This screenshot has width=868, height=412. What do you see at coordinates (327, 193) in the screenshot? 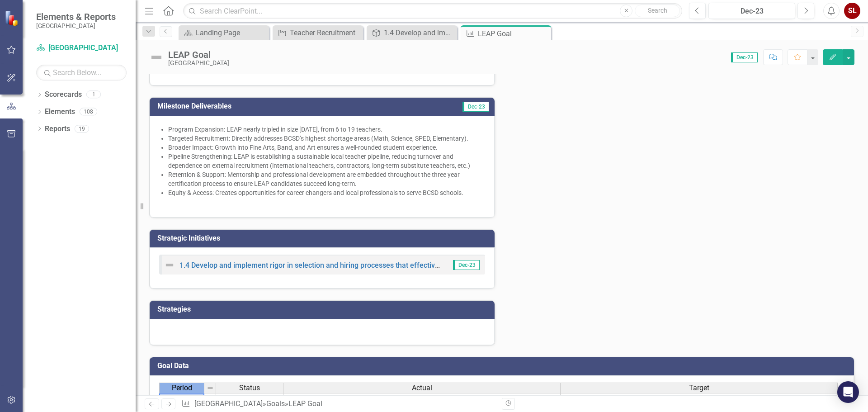
I see `p: Equity & Access: Creates opportunities for career changers and local professionals to serve BCSD ...` at bounding box center [327, 193].